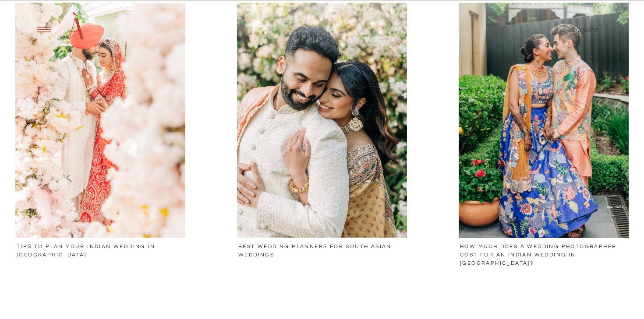 This screenshot has height=319, width=644. I want to click on a: Best Wedding planners For South Asian weddings, so click(322, 250).